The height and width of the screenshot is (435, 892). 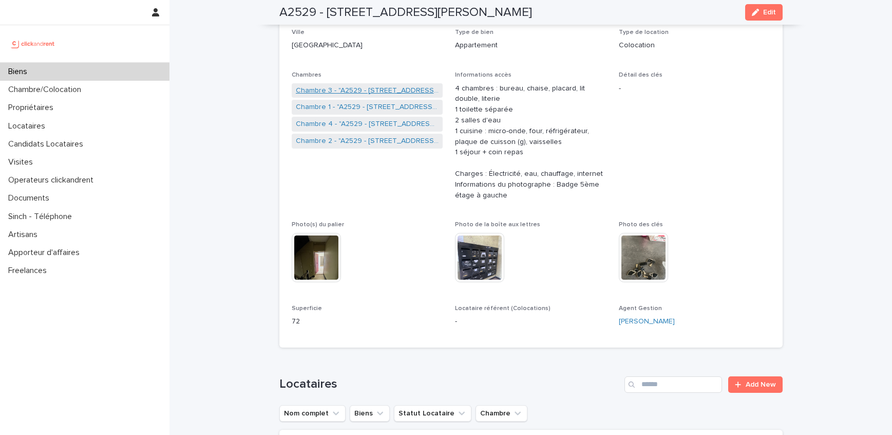 What do you see at coordinates (498, 224) in the screenshot?
I see `span: Photo de la boîte aux lettres` at bounding box center [498, 224].